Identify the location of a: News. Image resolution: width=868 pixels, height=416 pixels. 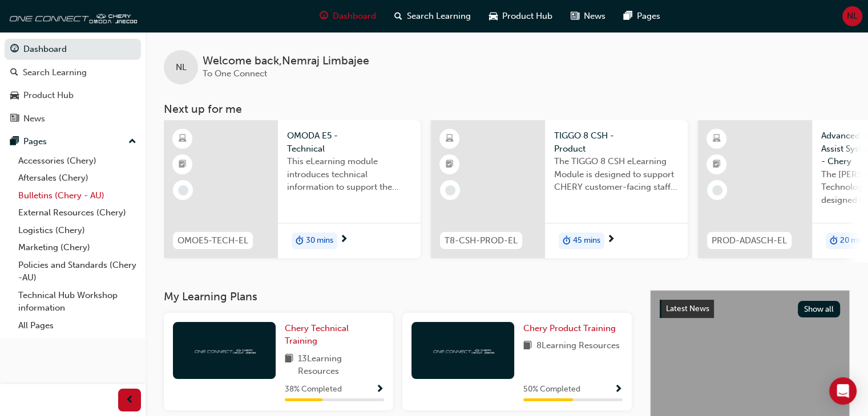
(73, 118).